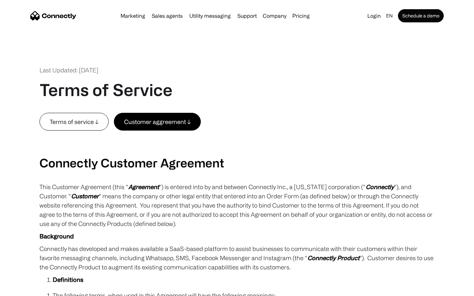 The width and height of the screenshot is (474, 296). What do you see at coordinates (301, 16) in the screenshot?
I see `a: Pricing` at bounding box center [301, 16].